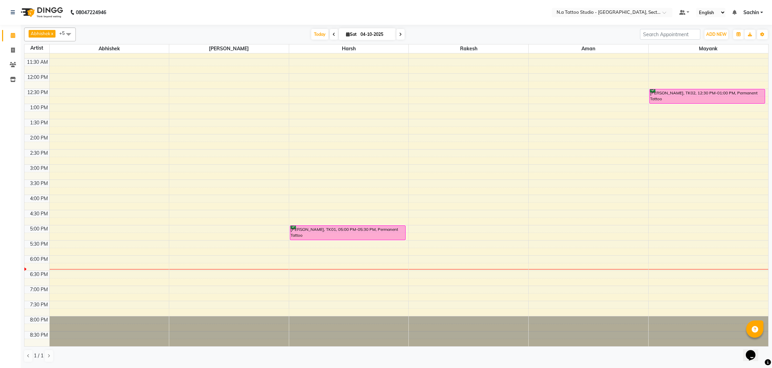 Image resolution: width=772 pixels, height=368 pixels. I want to click on div: 11:30 AM, so click(37, 62).